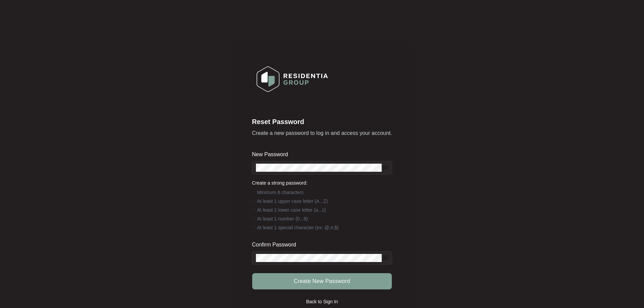  Describe the element at coordinates (322, 133) in the screenshot. I see `p: Create a new password to log in and access your account.` at that location.